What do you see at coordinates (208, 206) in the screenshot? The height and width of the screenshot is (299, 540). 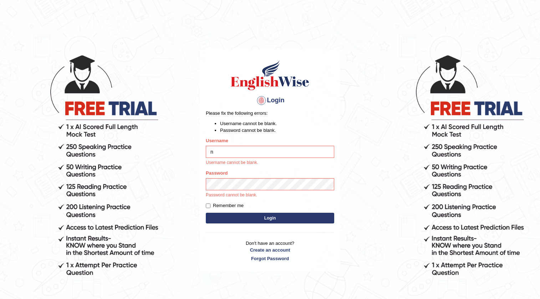 I see `input: Remember me` at bounding box center [208, 206].